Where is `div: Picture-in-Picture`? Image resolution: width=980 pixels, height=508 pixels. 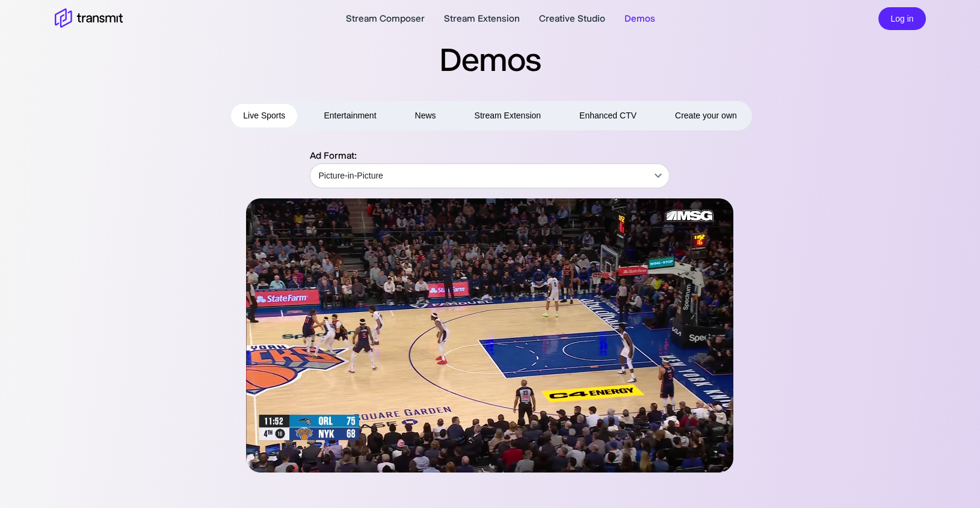 div: Picture-in-Picture is located at coordinates (490, 176).